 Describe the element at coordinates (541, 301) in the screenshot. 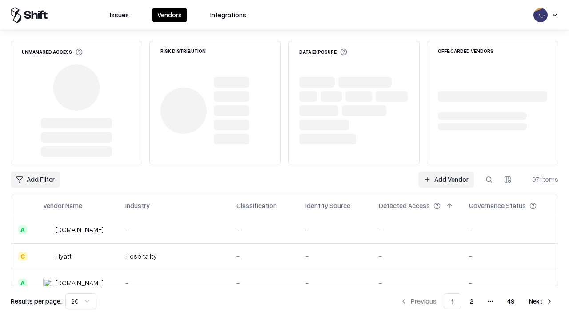

I see `button: Next` at that location.